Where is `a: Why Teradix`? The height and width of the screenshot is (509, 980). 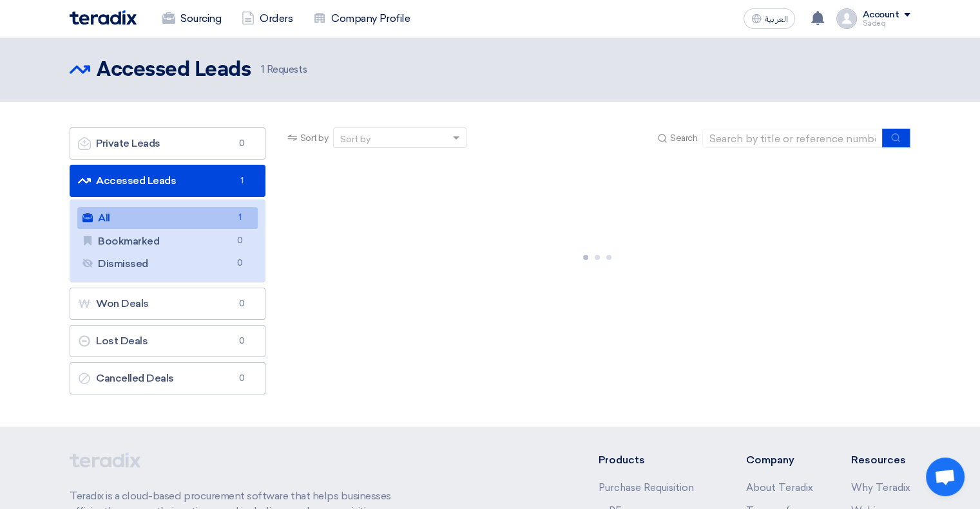
a: Why Teradix is located at coordinates (880, 488).